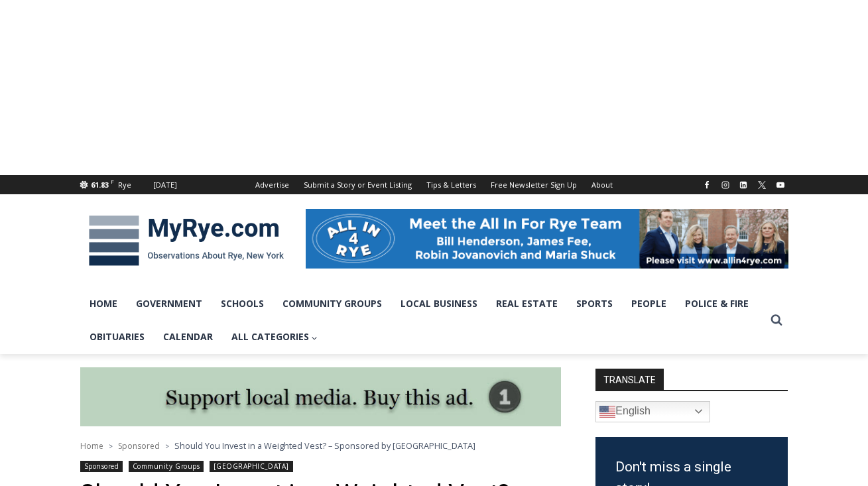 This screenshot has width=868, height=486. What do you see at coordinates (320, 445) in the screenshot?
I see `nav: Breadcrumbs` at bounding box center [320, 445].